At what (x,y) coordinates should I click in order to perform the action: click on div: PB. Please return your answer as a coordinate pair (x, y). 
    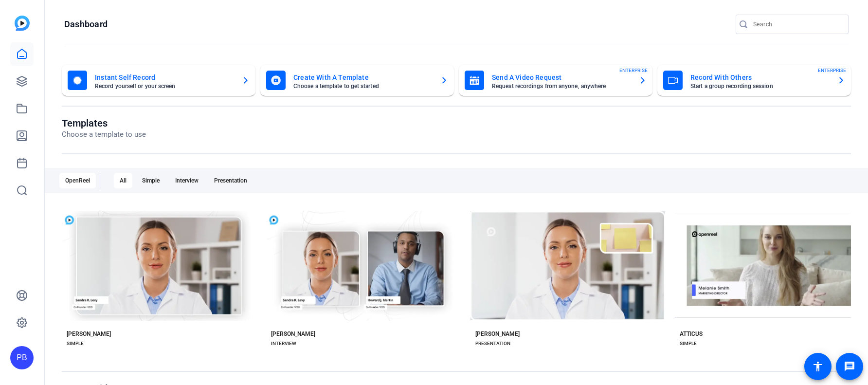
    Looking at the image, I should click on (22, 358).